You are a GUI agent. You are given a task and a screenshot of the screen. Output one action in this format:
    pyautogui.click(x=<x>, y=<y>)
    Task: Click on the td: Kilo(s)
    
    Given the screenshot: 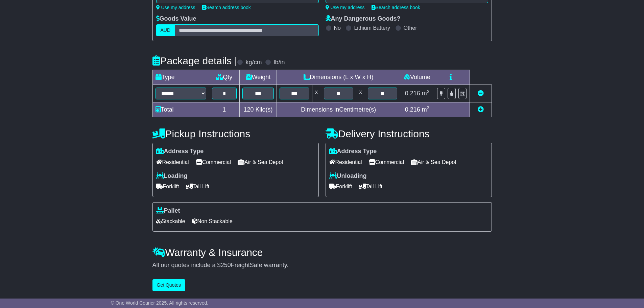 What is the action you would take?
    pyautogui.click(x=258, y=110)
    